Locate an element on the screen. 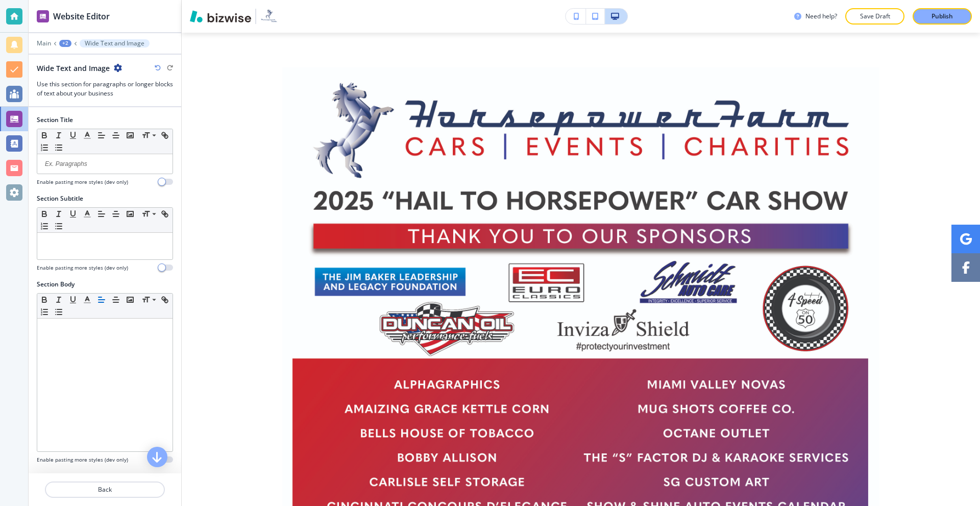  p: Publish is located at coordinates (942, 16).